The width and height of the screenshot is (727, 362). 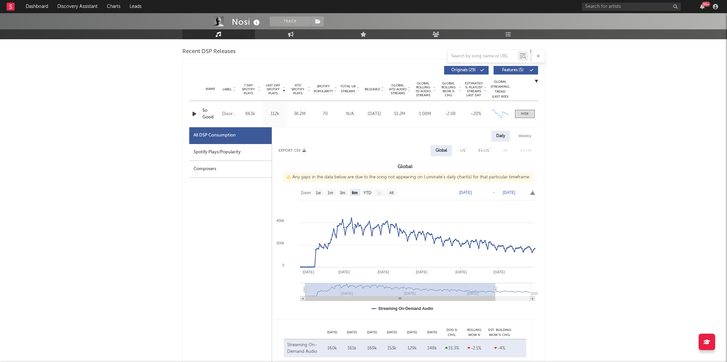 What do you see at coordinates (484, 151) in the screenshot?
I see `div: Ex-US` at bounding box center [484, 151].